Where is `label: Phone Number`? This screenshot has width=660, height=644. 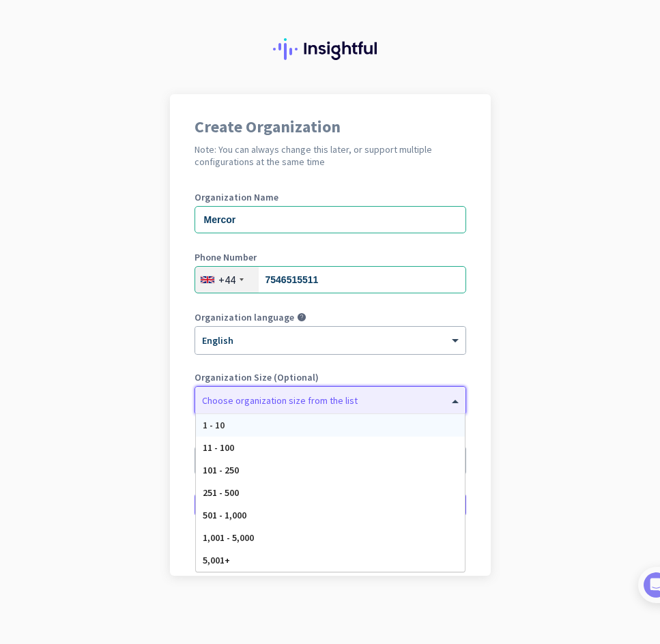 label: Phone Number is located at coordinates (330, 257).